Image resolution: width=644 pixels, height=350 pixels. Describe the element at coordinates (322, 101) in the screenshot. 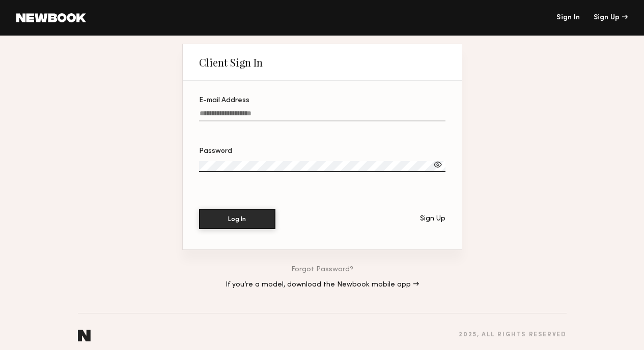

I see `div: E-mail Address` at that location.